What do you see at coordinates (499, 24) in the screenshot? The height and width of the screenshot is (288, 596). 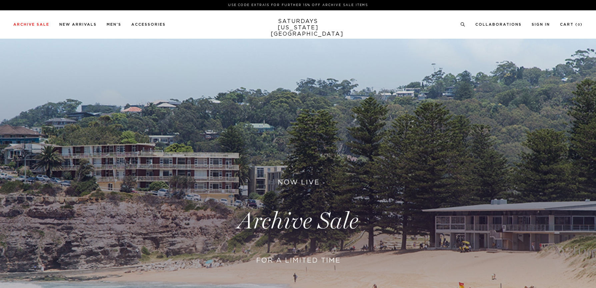 I see `a: Collaborations` at bounding box center [499, 24].